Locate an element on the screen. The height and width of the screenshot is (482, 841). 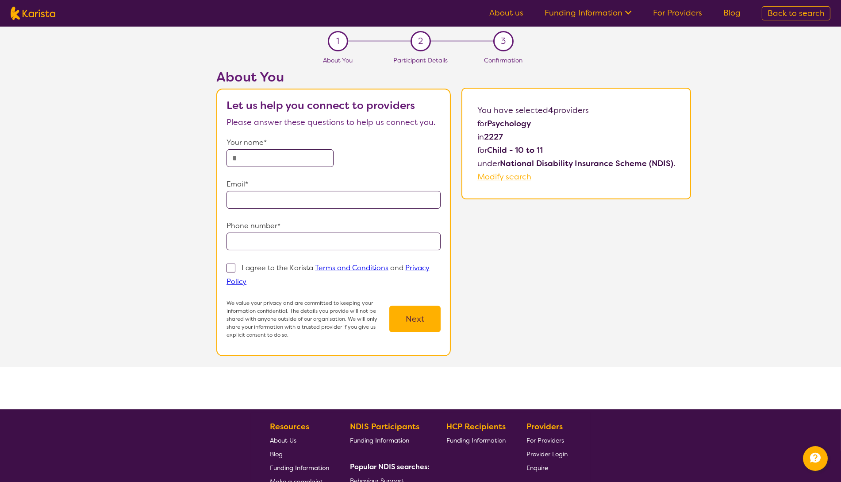
p: Please answer these questions to help us connect you. is located at coordinates (334, 122).